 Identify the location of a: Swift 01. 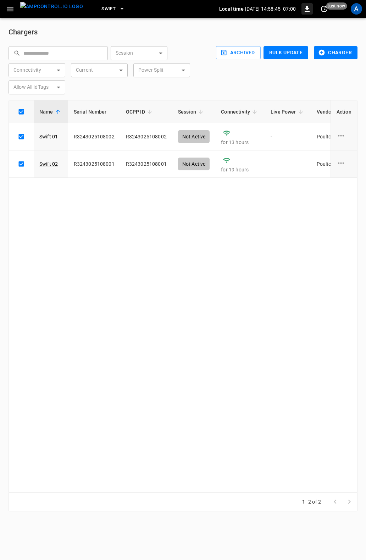
(49, 137).